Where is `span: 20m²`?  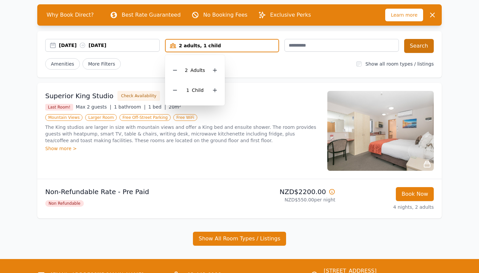 span: 20m² is located at coordinates (175, 107).